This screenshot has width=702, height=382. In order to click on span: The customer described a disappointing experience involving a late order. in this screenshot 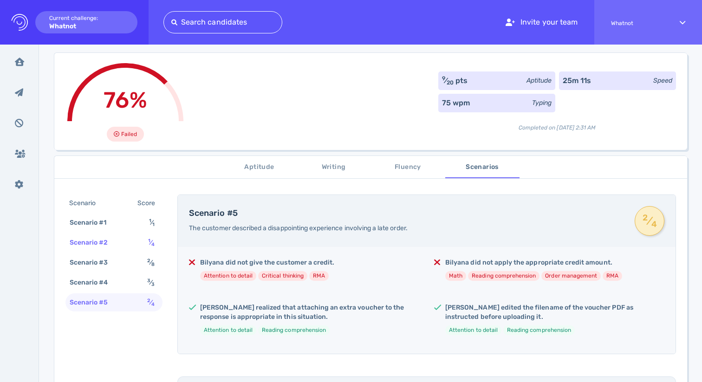, I will do `click(298, 228)`.